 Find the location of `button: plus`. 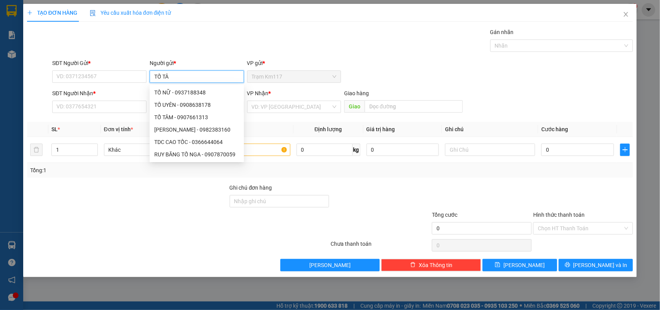

button: plus is located at coordinates (625, 150).